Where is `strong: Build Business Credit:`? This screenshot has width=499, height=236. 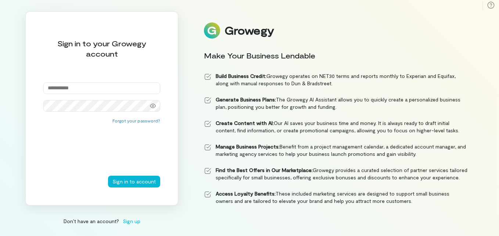
strong: Build Business Credit: is located at coordinates (241, 76).